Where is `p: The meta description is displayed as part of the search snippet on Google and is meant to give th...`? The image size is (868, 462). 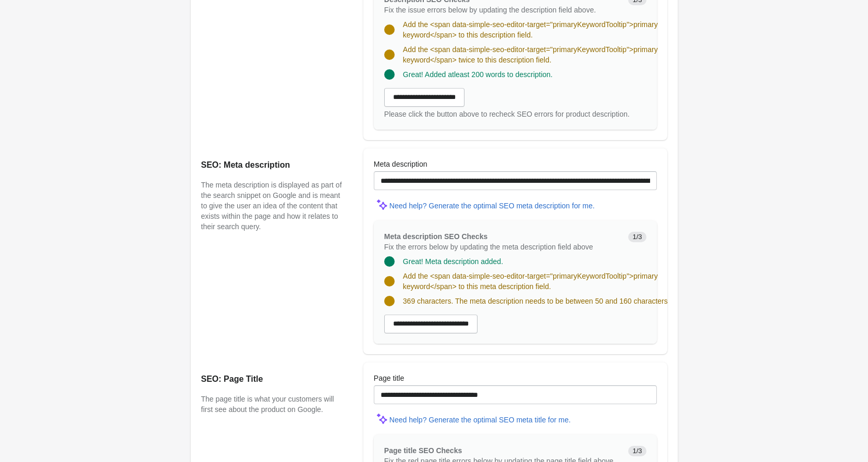 p: The meta description is displayed as part of the search snippet on Google and is meant to give th... is located at coordinates (272, 206).